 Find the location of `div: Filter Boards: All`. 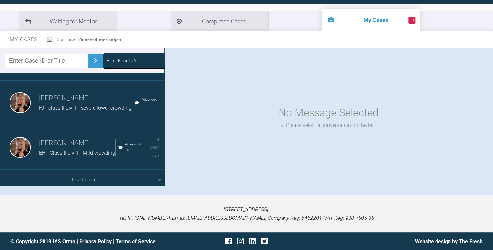

div: Filter Boards: All is located at coordinates (122, 61).